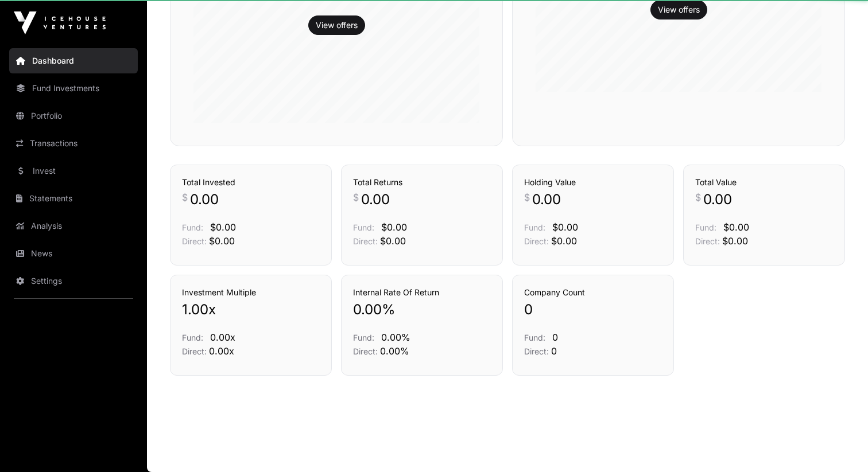  Describe the element at coordinates (212, 310) in the screenshot. I see `span: x` at that location.